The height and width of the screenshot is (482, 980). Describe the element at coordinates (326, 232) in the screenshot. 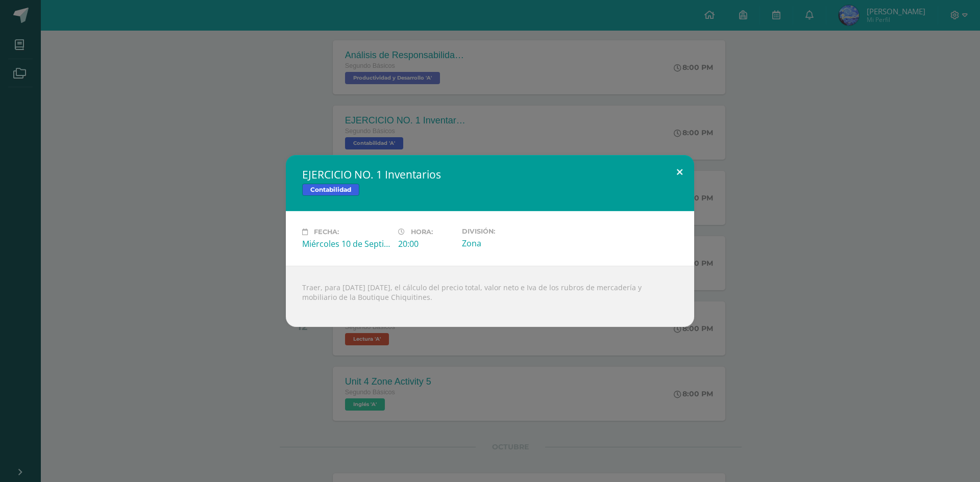

I see `span: Fecha:` at that location.